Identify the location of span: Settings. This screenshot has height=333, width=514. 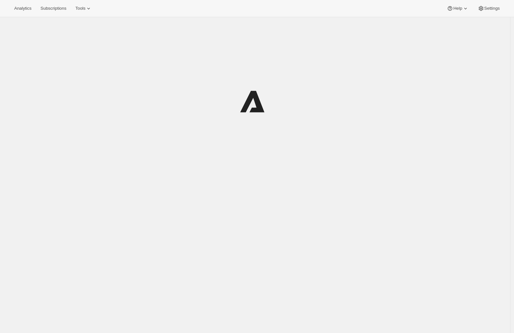
(492, 8).